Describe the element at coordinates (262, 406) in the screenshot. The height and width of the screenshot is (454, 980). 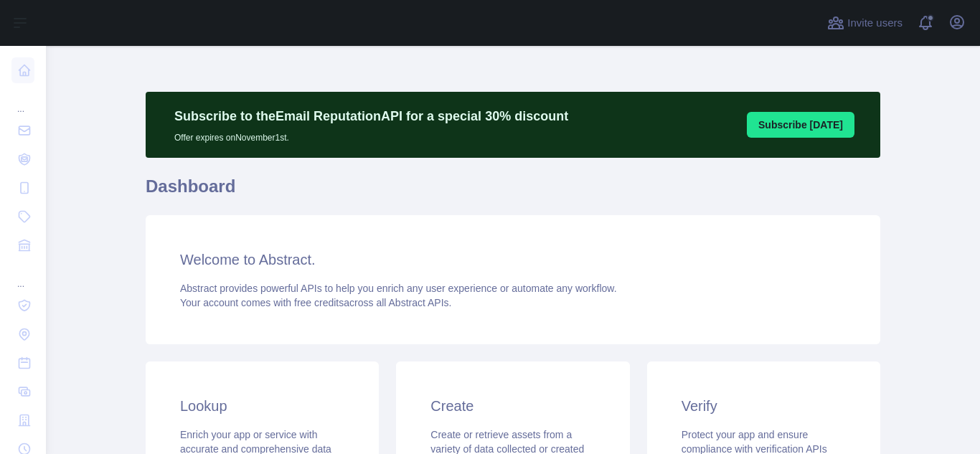
I see `h3: Lookup` at that location.